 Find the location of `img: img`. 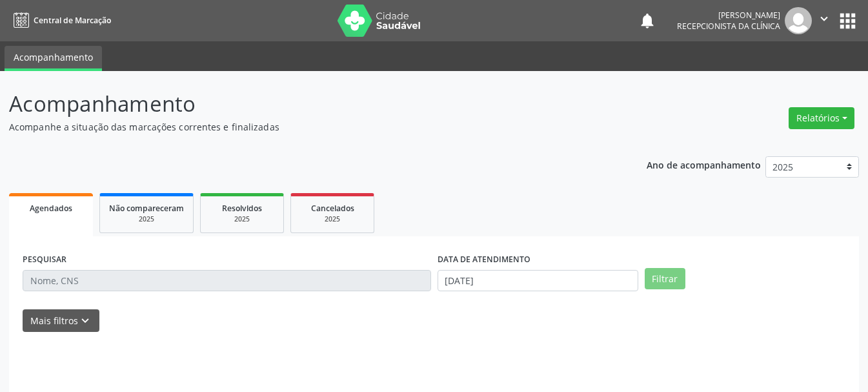

img: img is located at coordinates (798, 21).